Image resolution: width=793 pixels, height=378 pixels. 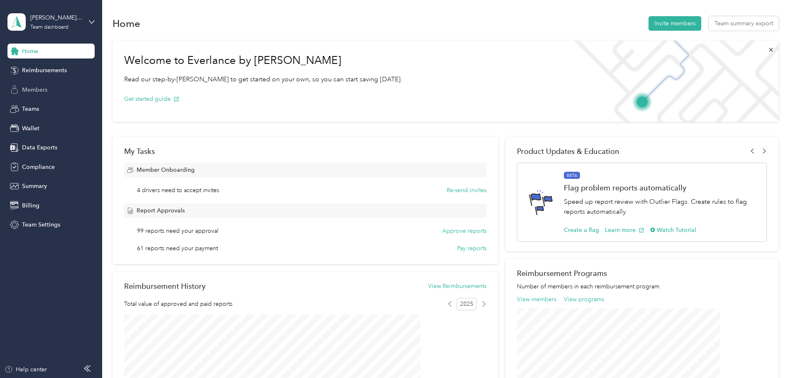 What do you see at coordinates (177, 248) in the screenshot?
I see `span: 61 reports need your payment` at bounding box center [177, 248].